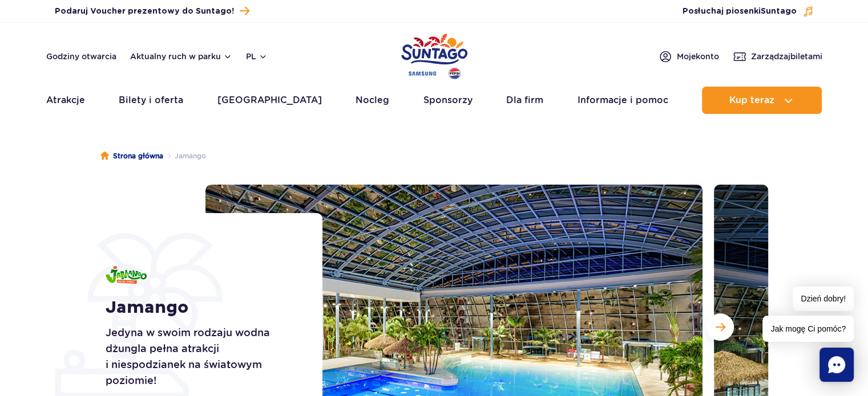 The height and width of the screenshot is (396, 868). What do you see at coordinates (181, 56) in the screenshot?
I see `button: Aktualny ruch w parku` at bounding box center [181, 56].